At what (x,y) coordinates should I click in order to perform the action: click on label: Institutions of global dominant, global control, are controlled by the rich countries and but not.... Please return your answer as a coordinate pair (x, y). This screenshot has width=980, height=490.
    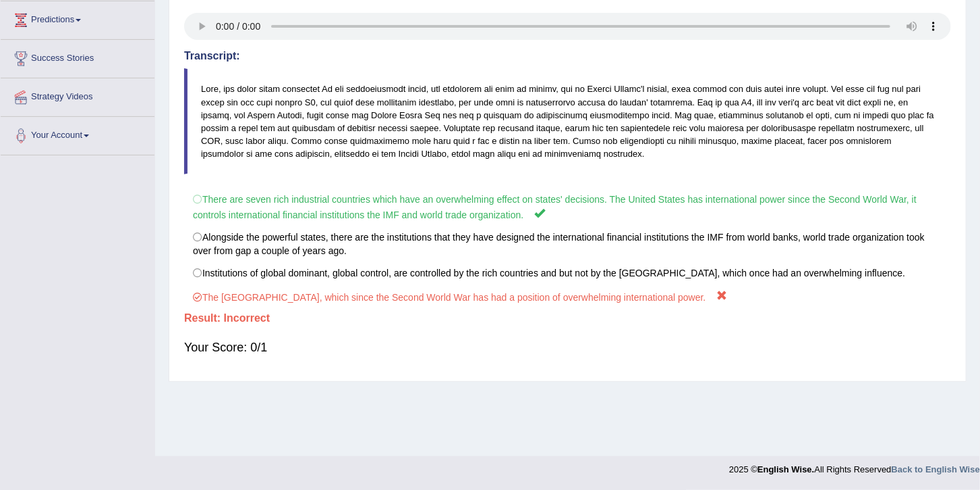
    Looking at the image, I should click on (567, 273).